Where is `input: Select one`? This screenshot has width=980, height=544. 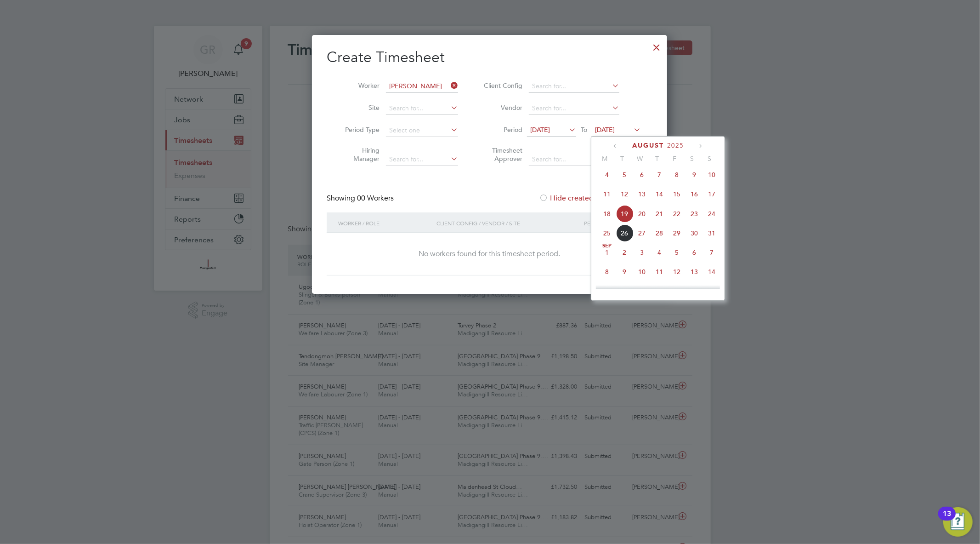
input: Select one is located at coordinates (422, 131).